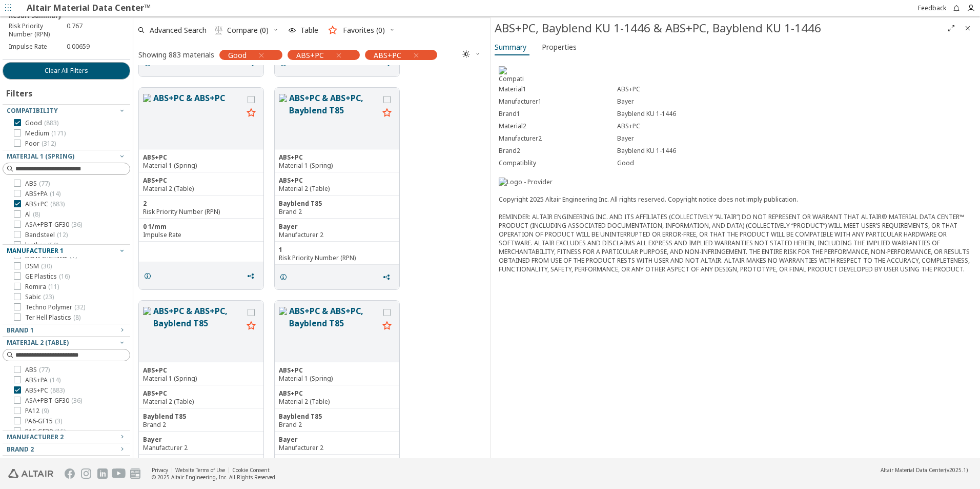  I want to click on span: Altair Material Data Center, so click(913, 469).